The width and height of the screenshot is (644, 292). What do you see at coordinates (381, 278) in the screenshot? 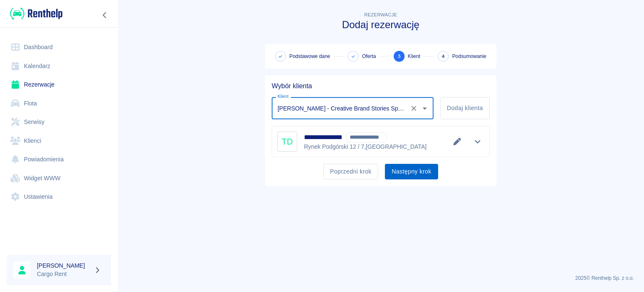
I see `p: 2025 © Renthelp Sp. z o.o.` at bounding box center [381, 278].